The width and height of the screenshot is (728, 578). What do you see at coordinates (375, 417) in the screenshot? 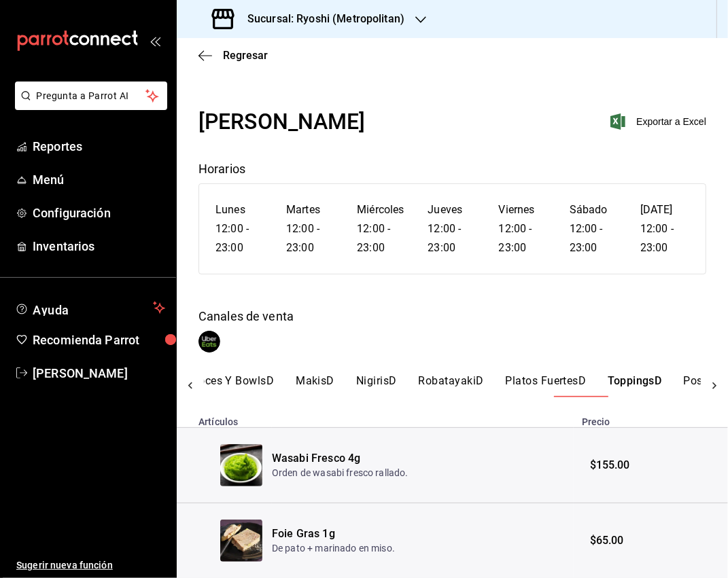
I see `th: Artículos` at bounding box center [375, 417].